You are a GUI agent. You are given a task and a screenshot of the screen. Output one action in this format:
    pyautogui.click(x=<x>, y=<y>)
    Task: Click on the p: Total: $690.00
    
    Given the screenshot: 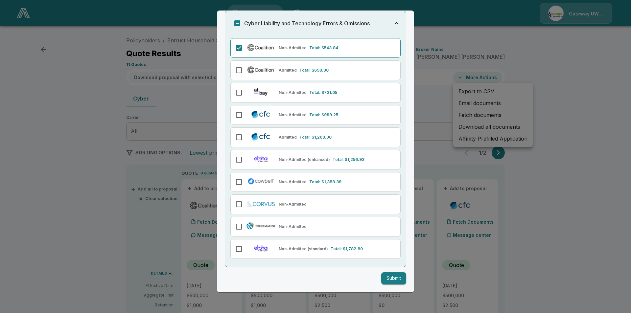 What is the action you would take?
    pyautogui.click(x=314, y=70)
    